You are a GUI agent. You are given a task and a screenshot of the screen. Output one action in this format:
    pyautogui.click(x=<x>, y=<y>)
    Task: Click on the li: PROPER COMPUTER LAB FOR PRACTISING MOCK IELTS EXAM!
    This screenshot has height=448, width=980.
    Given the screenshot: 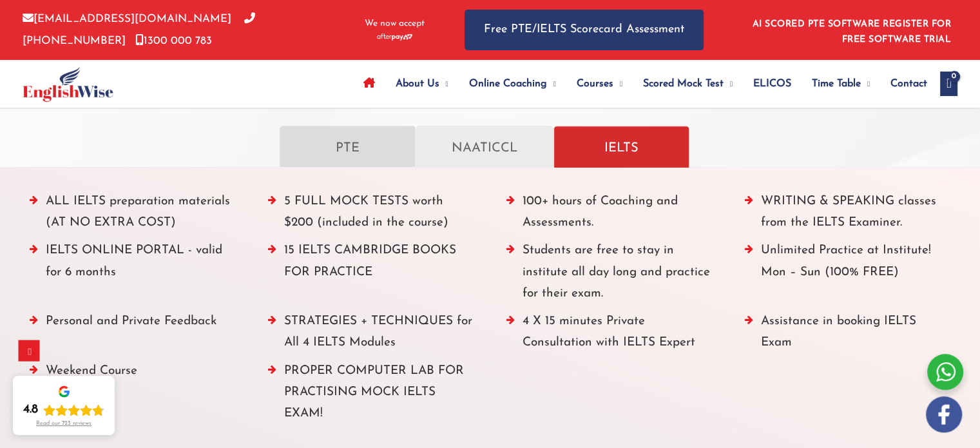 What is the action you would take?
    pyautogui.click(x=371, y=395)
    